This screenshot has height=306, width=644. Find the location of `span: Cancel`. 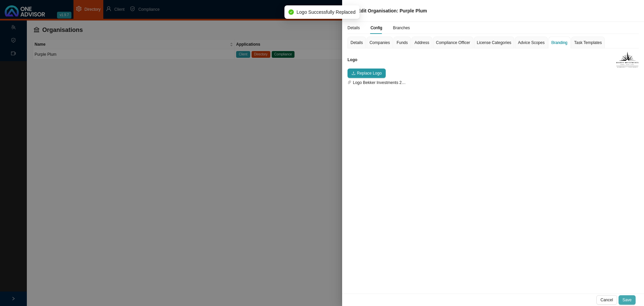

span: Cancel is located at coordinates (606, 300).